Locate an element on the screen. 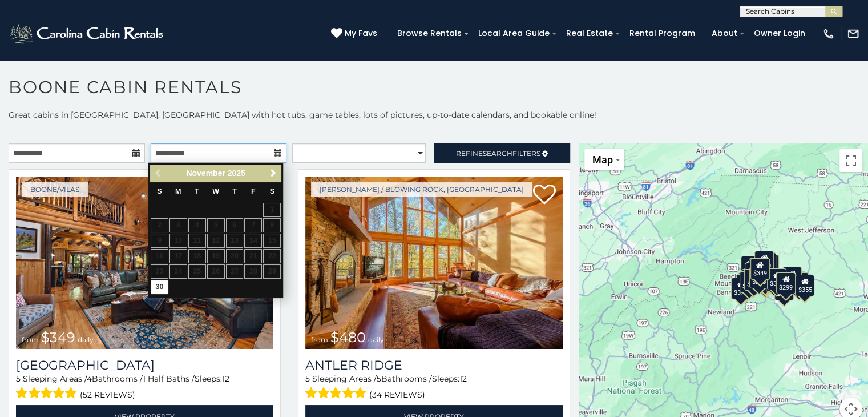 The height and width of the screenshot is (417, 868). span: Search is located at coordinates (498, 153).